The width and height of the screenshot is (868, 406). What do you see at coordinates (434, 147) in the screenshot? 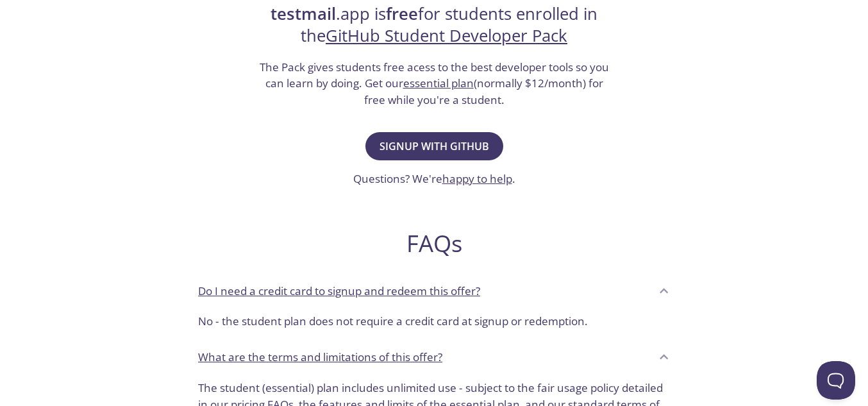
I see `span: Signup with GitHub` at bounding box center [434, 147].